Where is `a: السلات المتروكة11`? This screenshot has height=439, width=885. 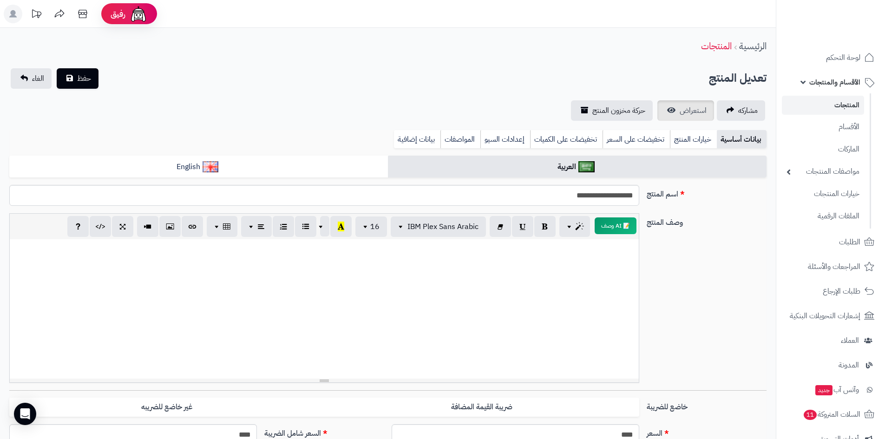 a: السلات المتروكة11 is located at coordinates (830, 414).